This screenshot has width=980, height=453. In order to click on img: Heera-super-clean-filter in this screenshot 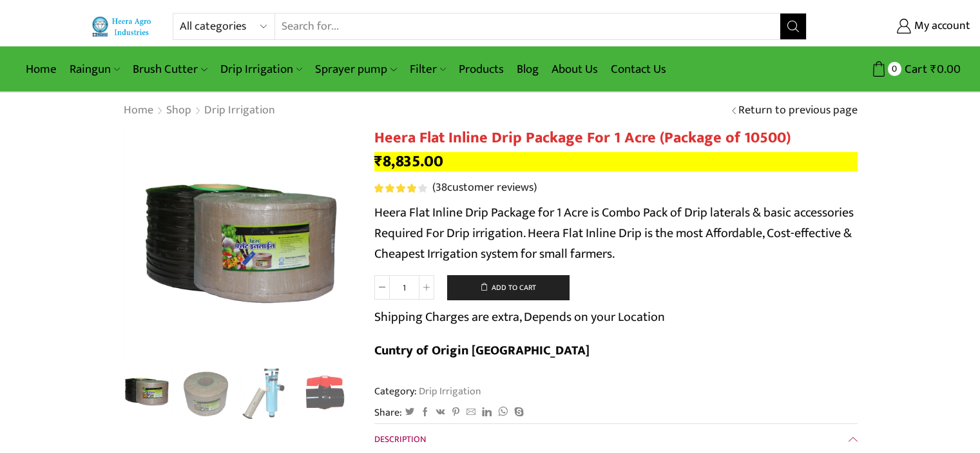, I will do `click(265, 394)`.